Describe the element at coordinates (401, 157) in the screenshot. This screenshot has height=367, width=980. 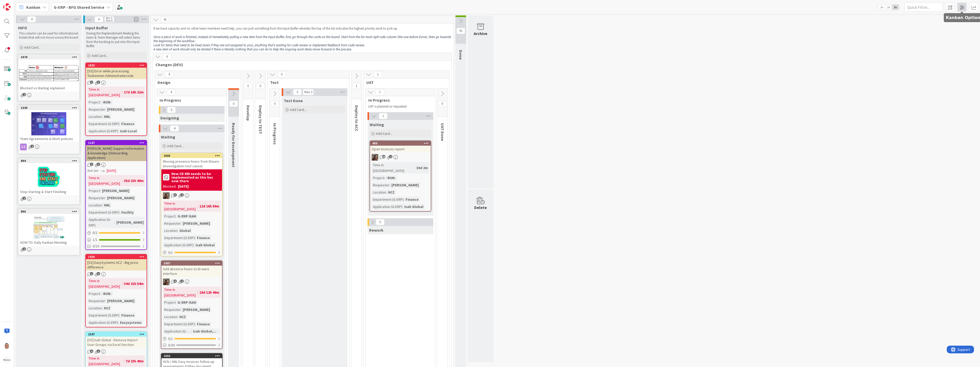
I see `div: VK` at that location.